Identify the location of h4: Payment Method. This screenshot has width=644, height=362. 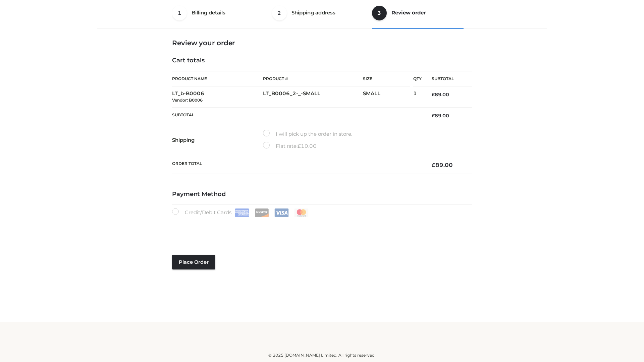
(322, 195).